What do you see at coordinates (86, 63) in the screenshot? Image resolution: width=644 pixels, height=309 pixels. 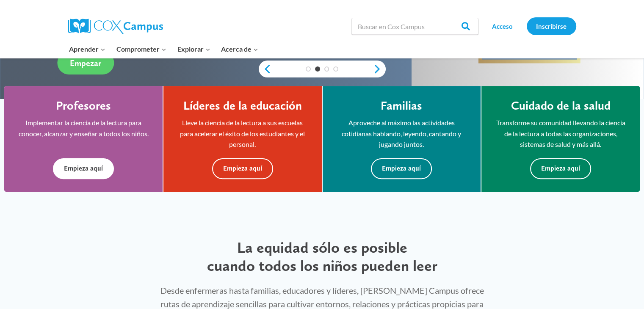 I see `a: Empezar` at bounding box center [86, 63].